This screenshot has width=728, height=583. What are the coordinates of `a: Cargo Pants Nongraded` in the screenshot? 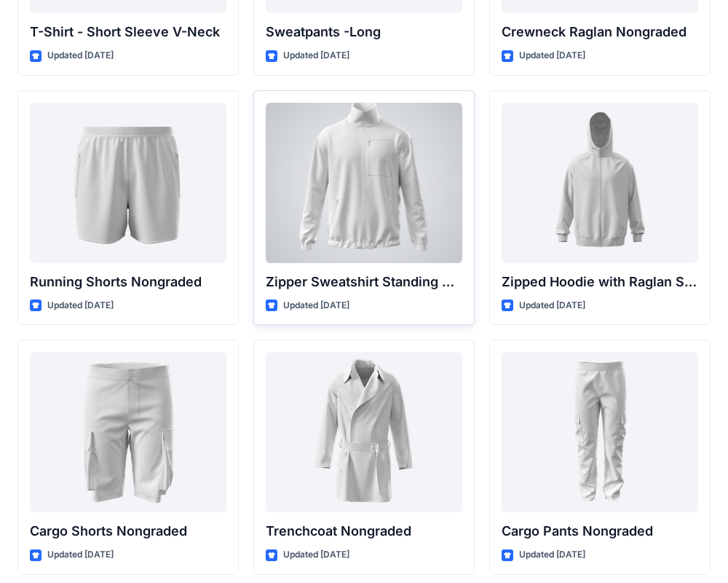 It's located at (600, 432).